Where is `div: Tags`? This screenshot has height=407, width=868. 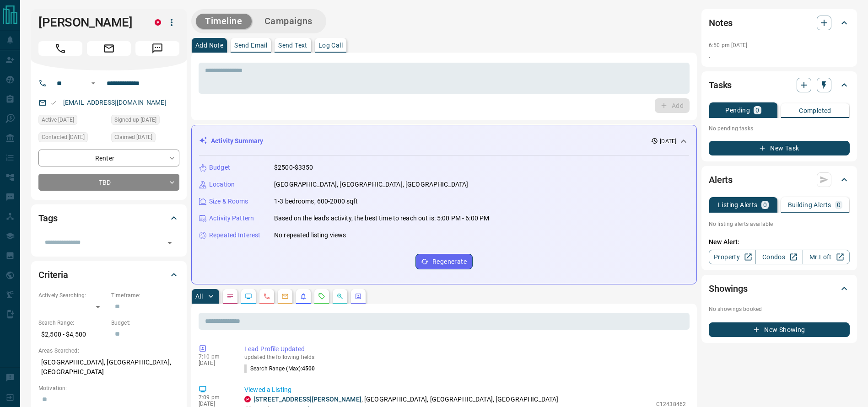 div: Tags is located at coordinates (109, 218).